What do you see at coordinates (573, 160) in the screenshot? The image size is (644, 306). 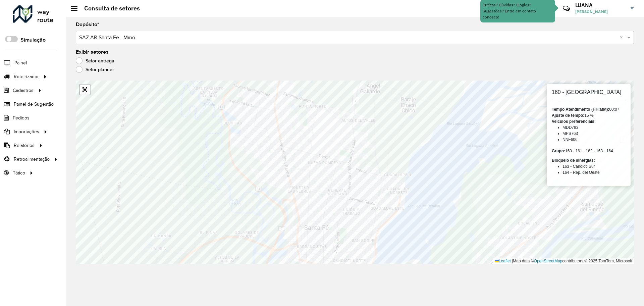 I see `strong: Bloqueio de sinergias:` at bounding box center [573, 160].